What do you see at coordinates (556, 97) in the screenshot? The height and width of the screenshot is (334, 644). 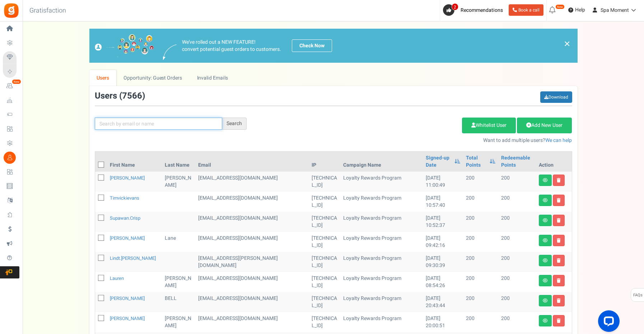 I see `a: Download` at bounding box center [556, 97].